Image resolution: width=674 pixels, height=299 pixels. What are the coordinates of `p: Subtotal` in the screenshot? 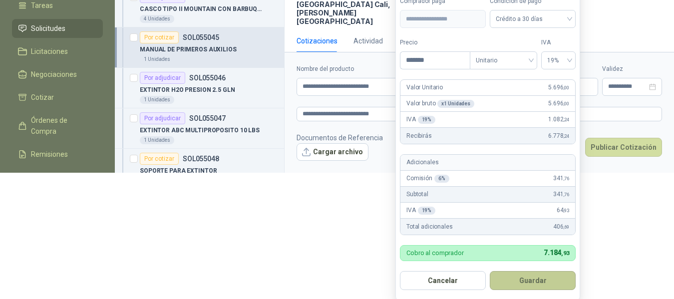 It's located at (417, 194).